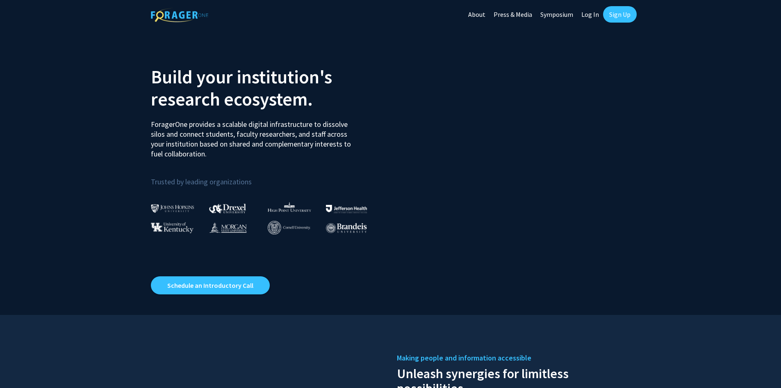 The width and height of the screenshot is (781, 388). Describe the element at coordinates (172, 227) in the screenshot. I see `img: University of Kentucky` at that location.